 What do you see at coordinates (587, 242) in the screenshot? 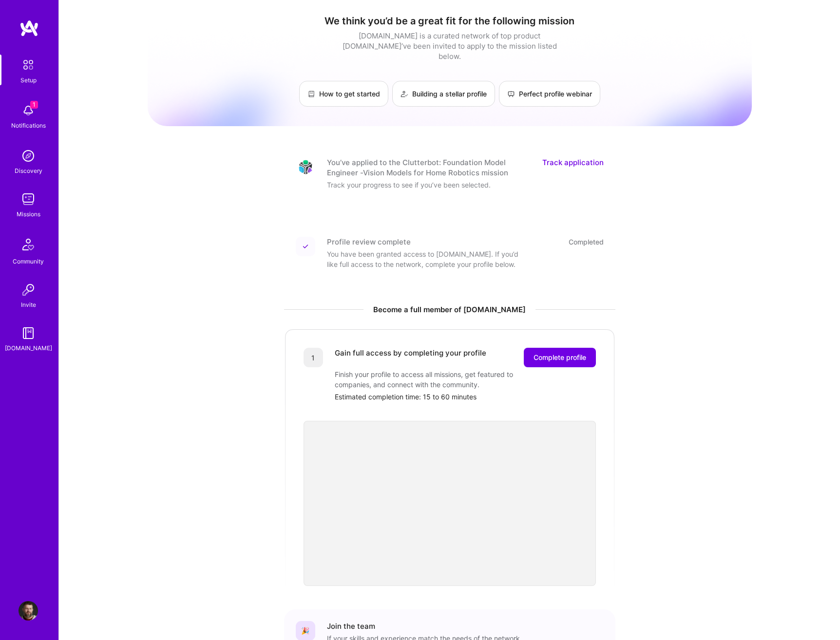
I see `div: Completed` at bounding box center [587, 242].